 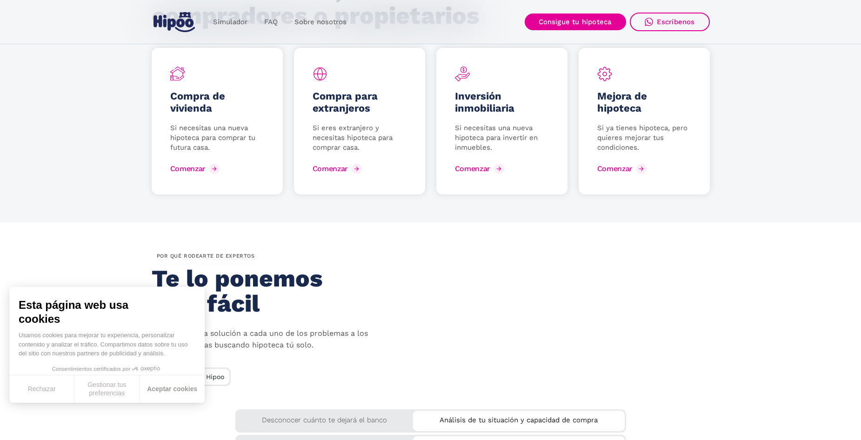 What do you see at coordinates (217, 102) in the screenshot?
I see `h5: Compra de vivienda` at bounding box center [217, 102].